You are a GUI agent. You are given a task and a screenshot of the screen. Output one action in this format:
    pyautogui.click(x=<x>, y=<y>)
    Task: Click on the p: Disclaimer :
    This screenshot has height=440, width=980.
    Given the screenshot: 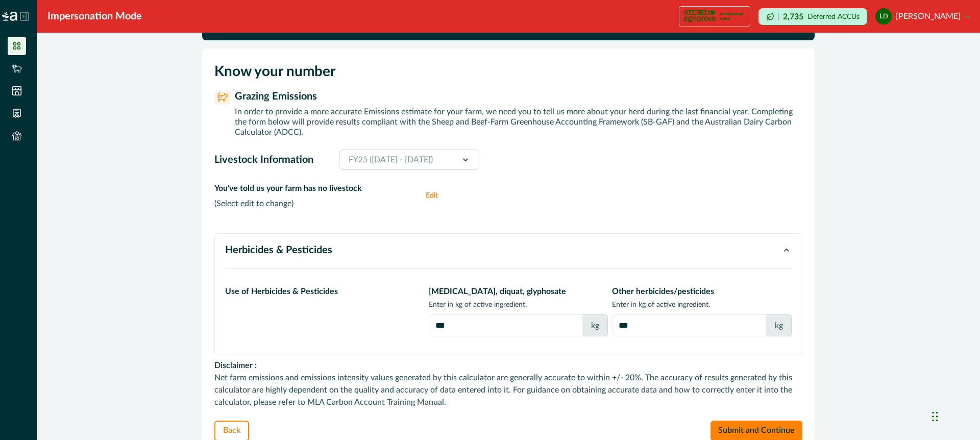 What is the action you would take?
    pyautogui.click(x=509, y=366)
    